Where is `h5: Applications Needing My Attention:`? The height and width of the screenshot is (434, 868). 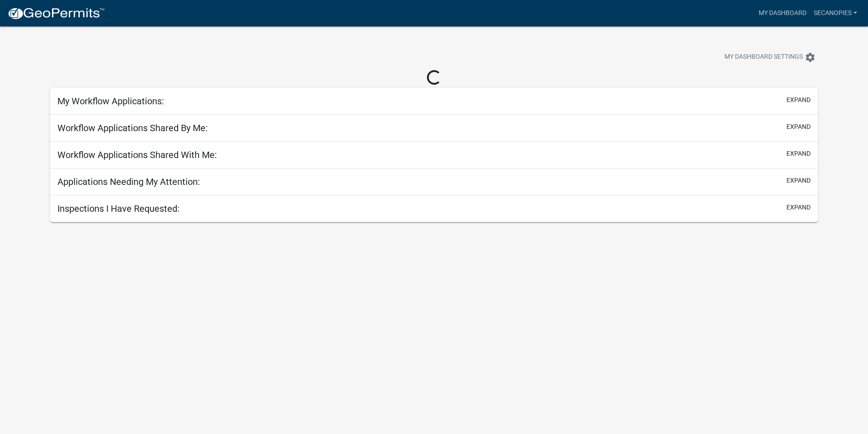
h5: Applications Needing My Attention: is located at coordinates (129, 182).